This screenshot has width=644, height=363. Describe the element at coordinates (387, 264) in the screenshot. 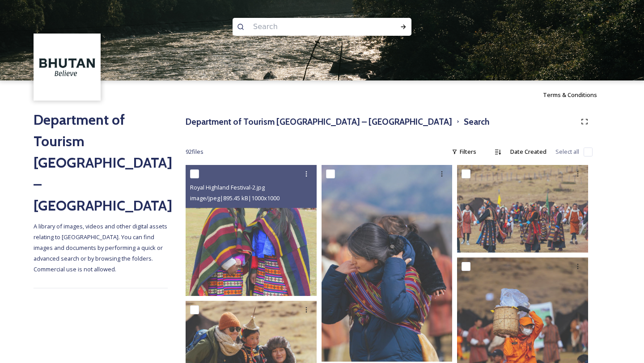

I see `img: LLL05633.jpg` at that location.